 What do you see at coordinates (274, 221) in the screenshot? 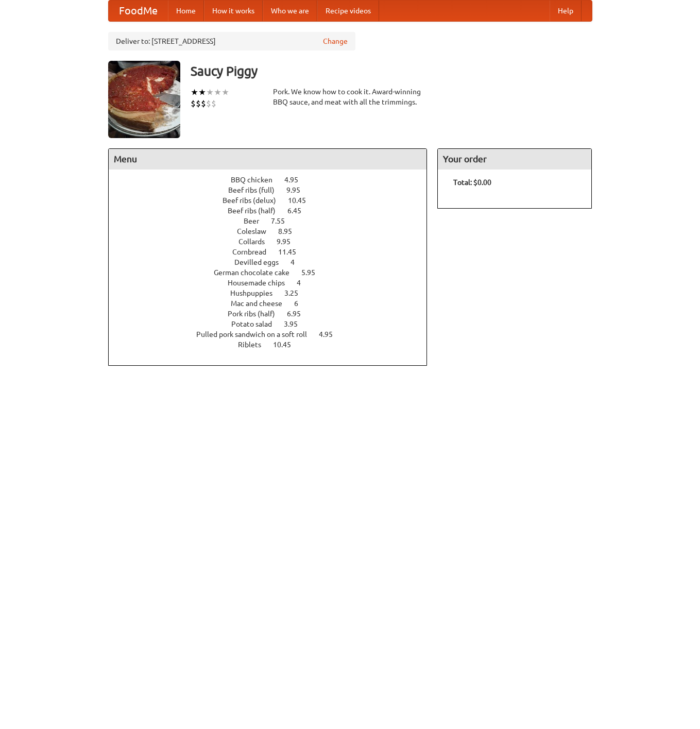
I see `a: Beer 7.55` at bounding box center [274, 221].